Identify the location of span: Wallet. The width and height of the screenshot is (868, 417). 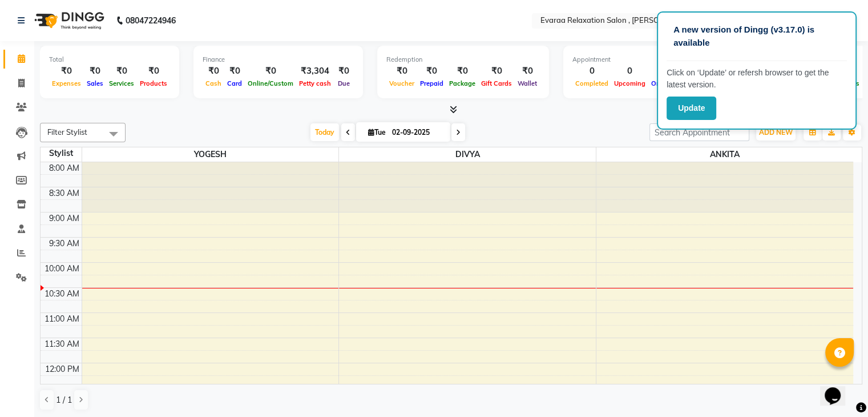
(528, 83).